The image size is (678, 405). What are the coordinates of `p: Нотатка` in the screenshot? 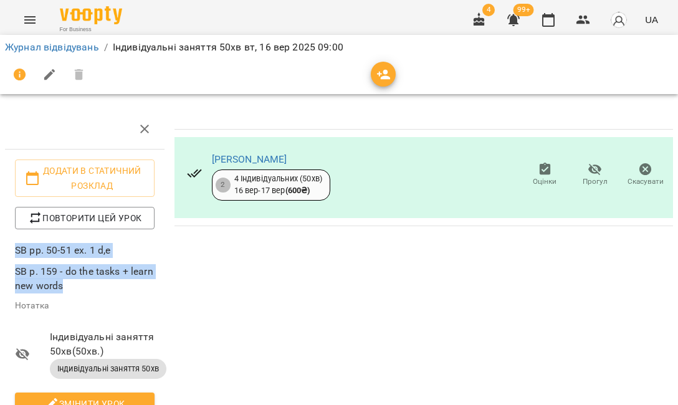 It's located at (85, 306).